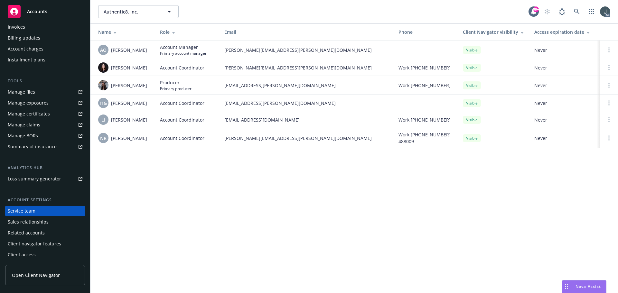  What do you see at coordinates (591, 12) in the screenshot?
I see `a: Switch app` at bounding box center [591, 12].